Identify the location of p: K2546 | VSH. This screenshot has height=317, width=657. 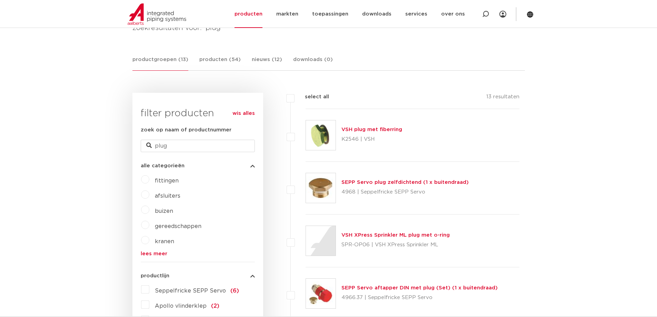
(372, 139).